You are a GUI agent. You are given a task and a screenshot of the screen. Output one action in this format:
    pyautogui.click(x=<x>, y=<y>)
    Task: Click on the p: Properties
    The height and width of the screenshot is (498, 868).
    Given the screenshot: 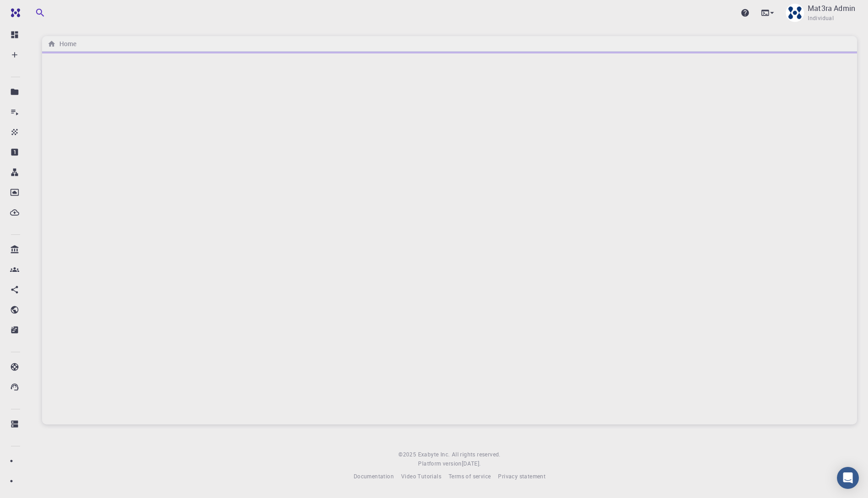 What is the action you would take?
    pyautogui.click(x=27, y=152)
    